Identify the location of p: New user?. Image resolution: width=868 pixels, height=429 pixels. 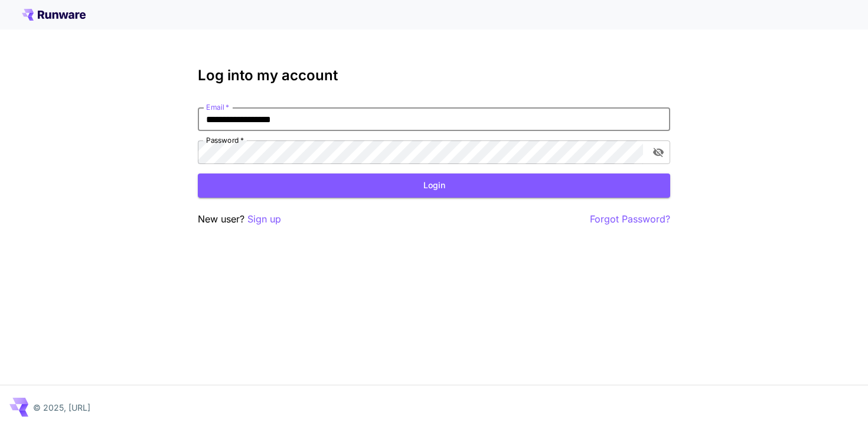
(239, 219).